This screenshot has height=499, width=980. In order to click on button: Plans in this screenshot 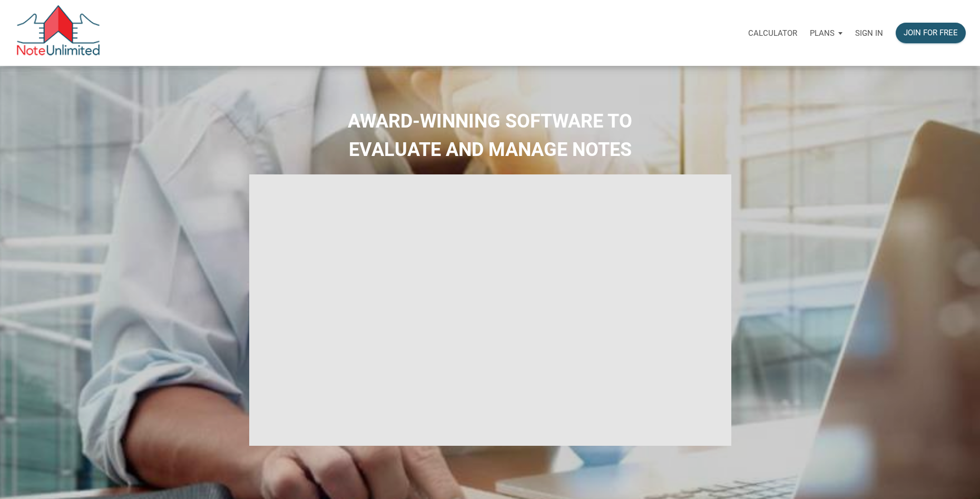, I will do `click(826, 33)`.